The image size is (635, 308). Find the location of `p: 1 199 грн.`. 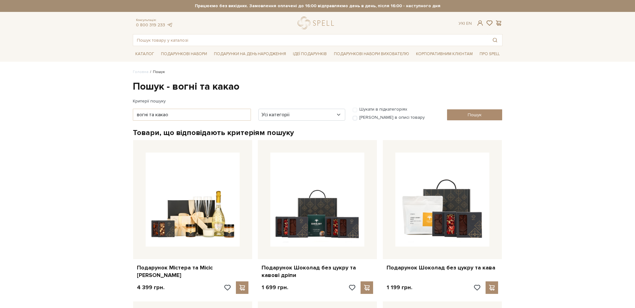

p: 1 199 грн. is located at coordinates (400, 287).